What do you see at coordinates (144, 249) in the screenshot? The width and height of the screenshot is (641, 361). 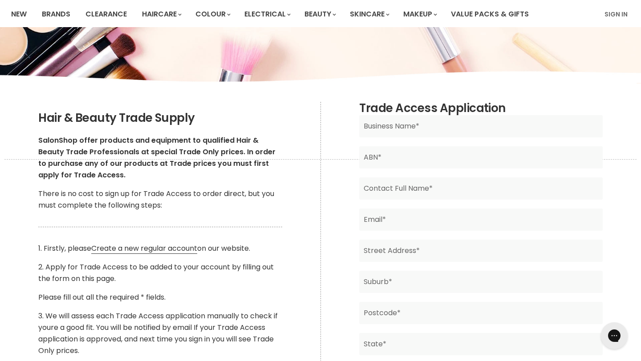 I see `a: Create a new regular account` at bounding box center [144, 249].